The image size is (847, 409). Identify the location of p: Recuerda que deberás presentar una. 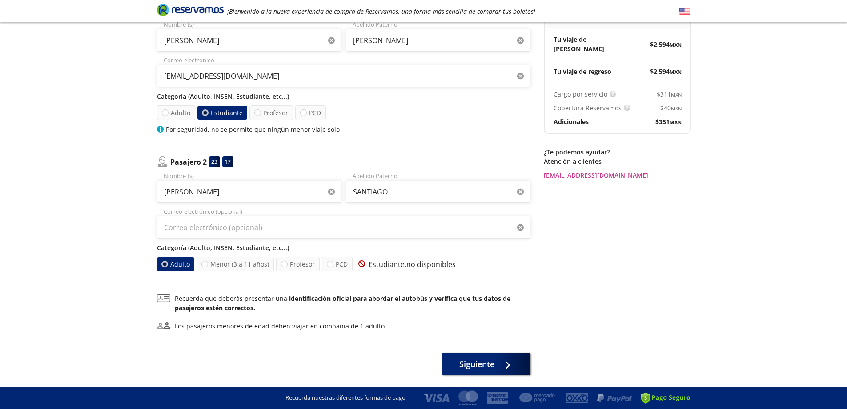
(353, 303).